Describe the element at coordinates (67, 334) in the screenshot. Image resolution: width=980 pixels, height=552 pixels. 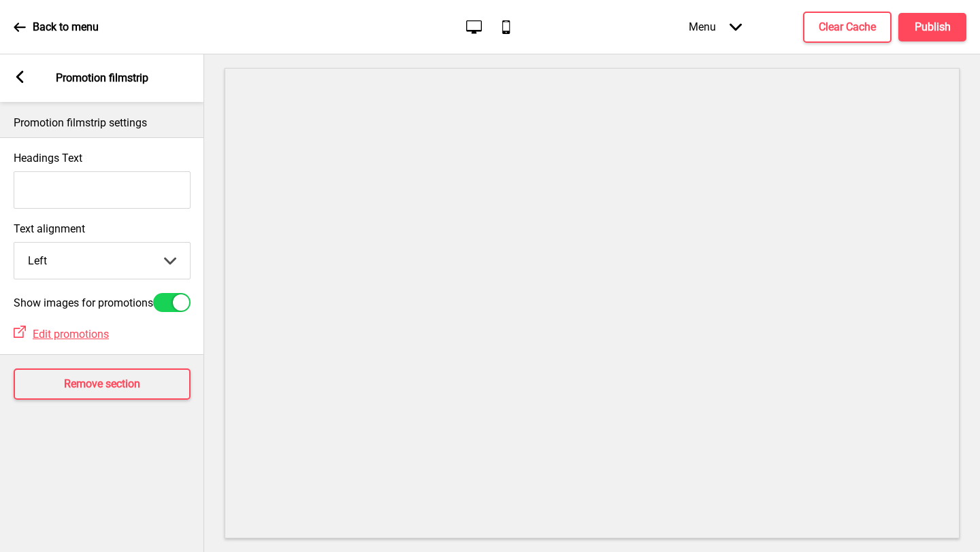
I see `a: Edit promotions` at that location.